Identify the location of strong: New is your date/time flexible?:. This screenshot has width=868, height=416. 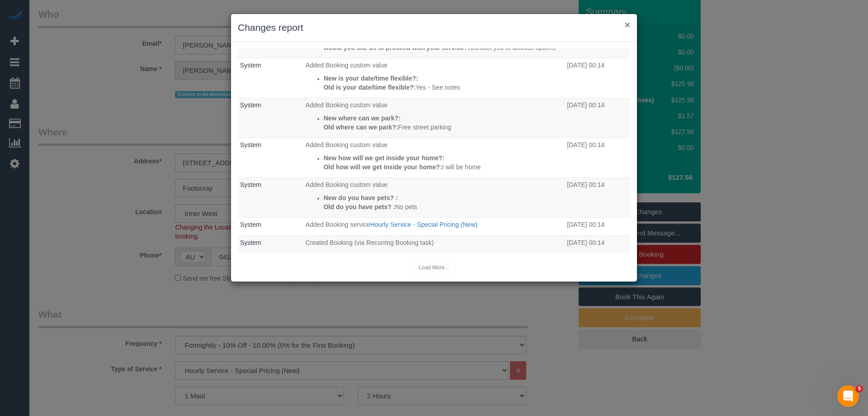
(370, 78).